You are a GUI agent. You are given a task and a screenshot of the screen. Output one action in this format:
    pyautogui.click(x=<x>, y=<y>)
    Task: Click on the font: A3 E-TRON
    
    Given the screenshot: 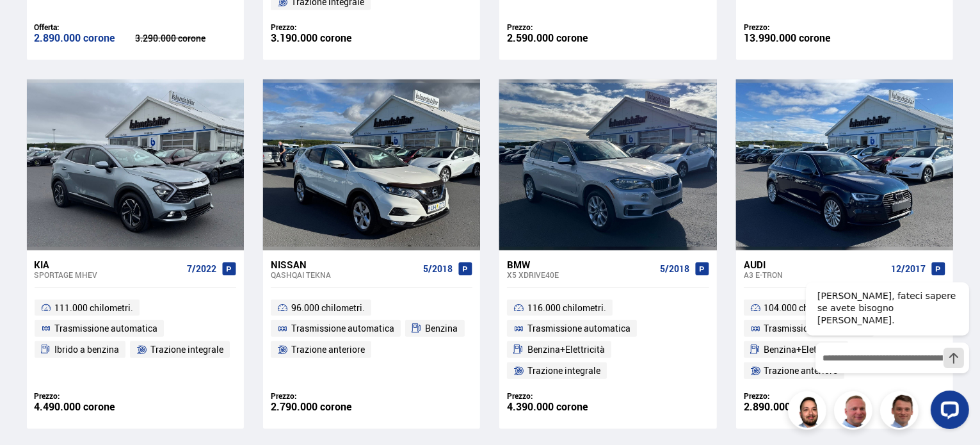 What is the action you would take?
    pyautogui.click(x=763, y=275)
    